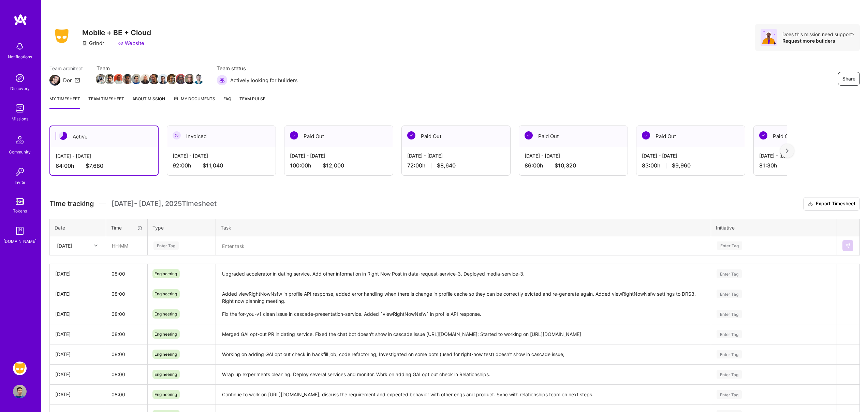 Image resolution: width=868 pixels, height=412 pixels. Describe the element at coordinates (221, 165) in the screenshot. I see `div: 92:00 h` at that location.